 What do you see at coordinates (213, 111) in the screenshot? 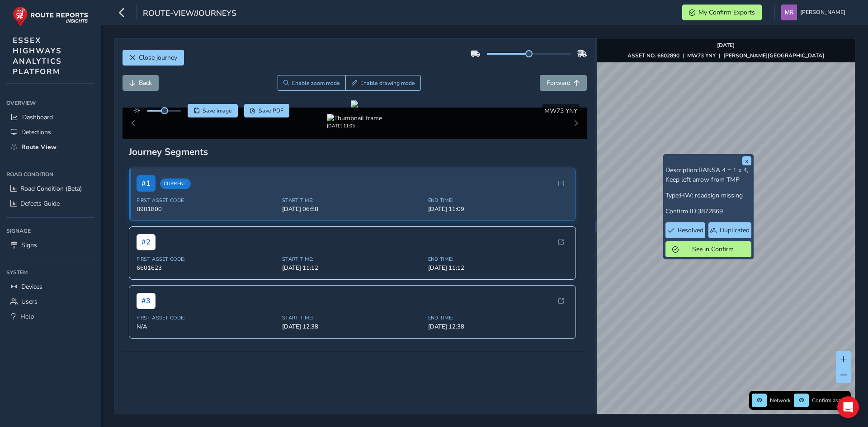
I see `button: Save` at bounding box center [213, 111].